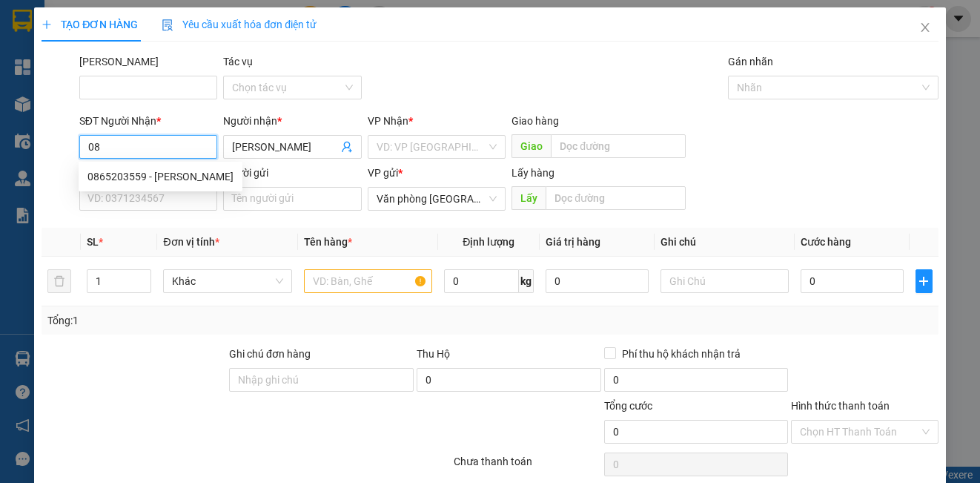 The width and height of the screenshot is (980, 483). Describe the element at coordinates (328, 242) in the screenshot. I see `span: Tên hàng` at that location.